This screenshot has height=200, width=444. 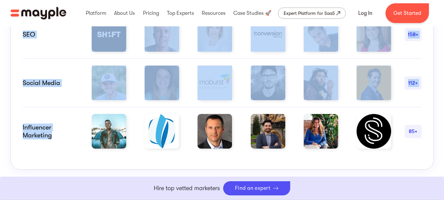 What do you see at coordinates (413, 83) in the screenshot?
I see `div: 112+` at bounding box center [413, 83].